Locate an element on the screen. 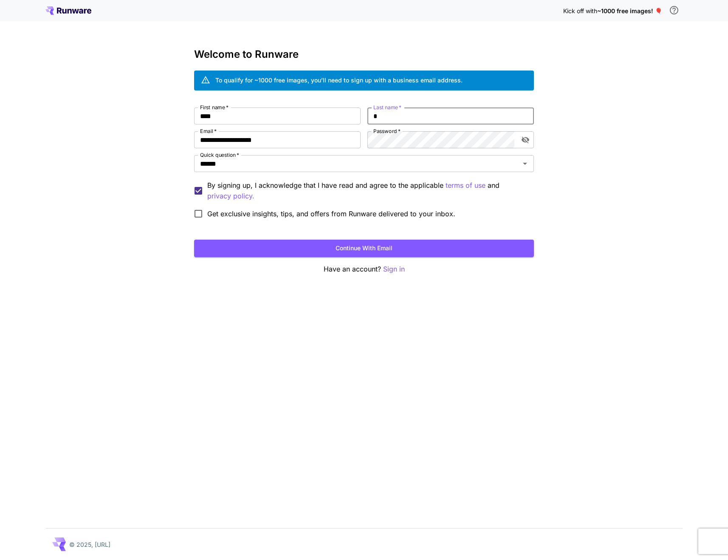 The image size is (728, 560). button: By signing up, I acknowledge that I have read and agree to the applicable terms of use and is located at coordinates (231, 196).